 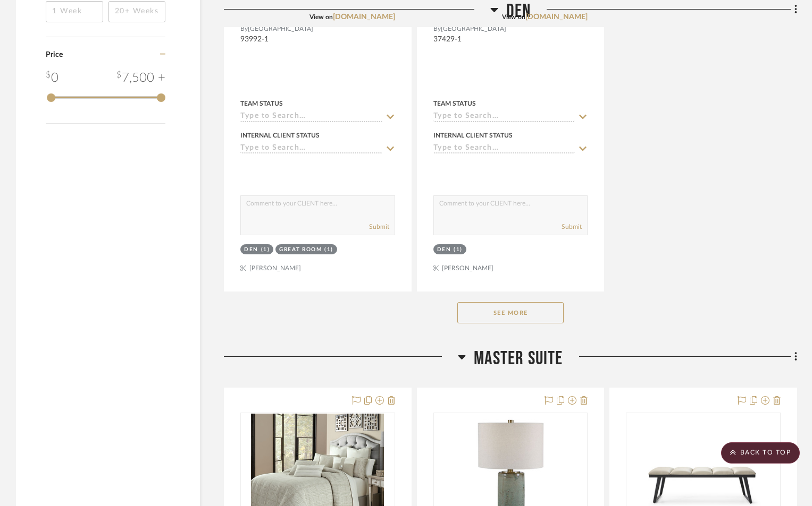 I want to click on input: 1 Week, so click(x=74, y=11).